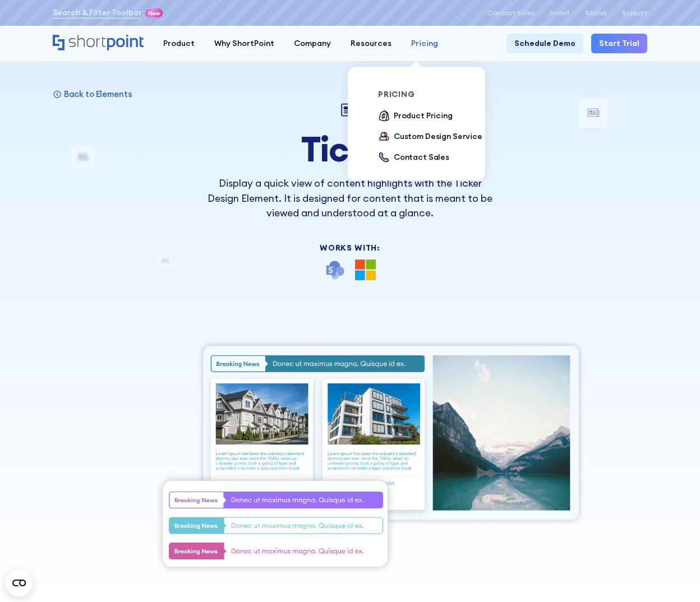 The width and height of the screenshot is (700, 602). Describe the element at coordinates (635, 13) in the screenshot. I see `a: Support` at that location.